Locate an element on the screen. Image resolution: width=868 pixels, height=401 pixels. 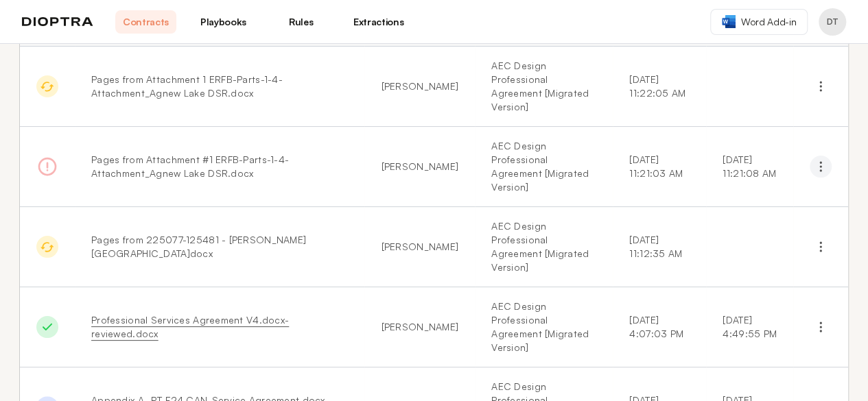
span: Word Add-in is located at coordinates (768, 22).